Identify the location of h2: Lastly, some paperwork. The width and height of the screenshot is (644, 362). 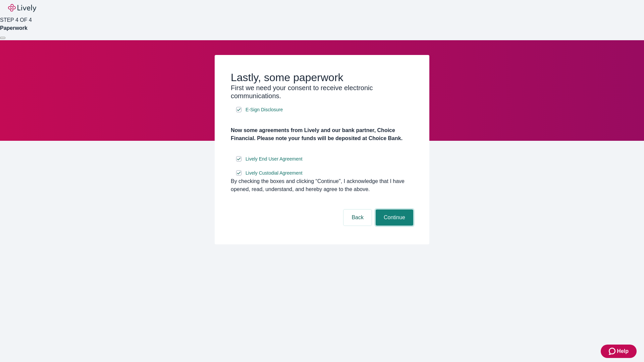
(322, 77).